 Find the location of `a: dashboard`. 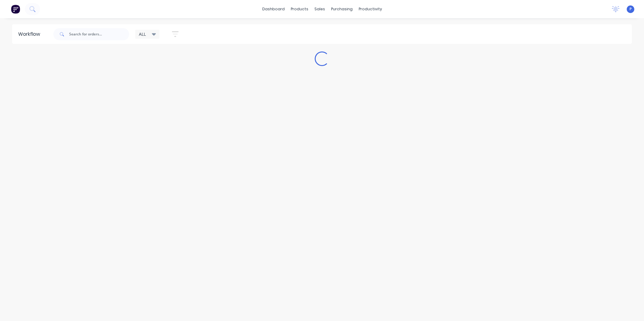

a: dashboard is located at coordinates (274, 9).